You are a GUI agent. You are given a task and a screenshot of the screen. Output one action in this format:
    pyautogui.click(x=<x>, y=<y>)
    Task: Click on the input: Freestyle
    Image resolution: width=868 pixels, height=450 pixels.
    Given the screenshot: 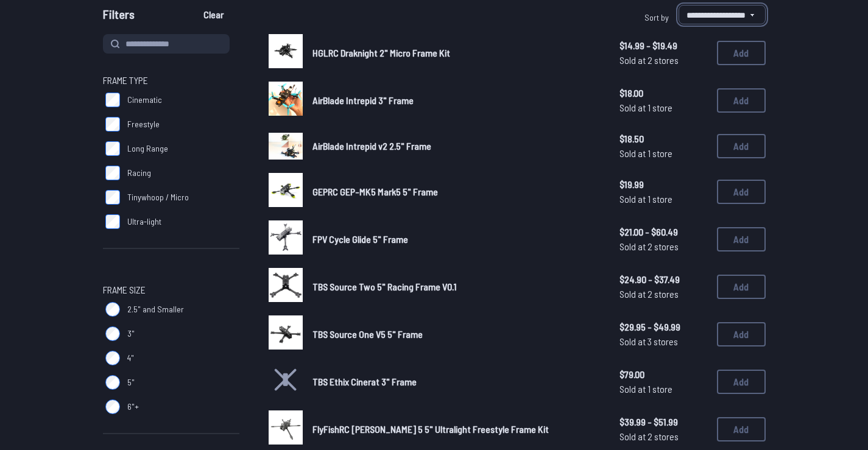 What is the action you would take?
    pyautogui.click(x=113, y=124)
    